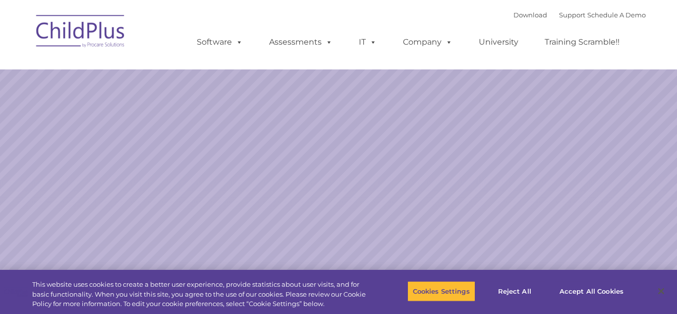 The width and height of the screenshot is (677, 314). I want to click on a: Download, so click(530, 15).